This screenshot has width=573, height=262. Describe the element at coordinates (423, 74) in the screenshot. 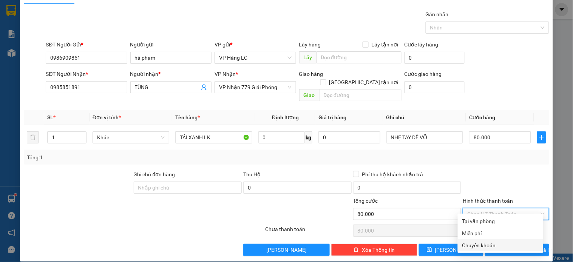

I see `label: Cước giao hàng` at that location.